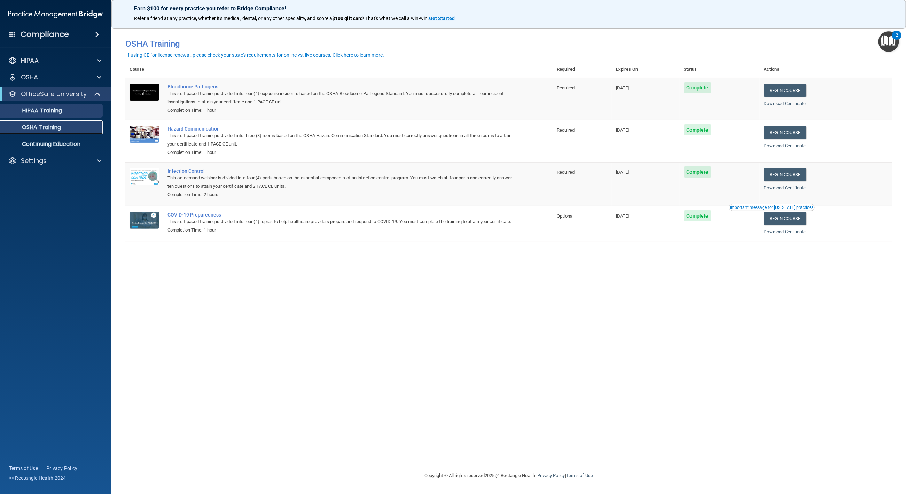 This screenshot has height=494, width=906. Describe the element at coordinates (33, 111) in the screenshot. I see `p: HIPAA Training` at that location.